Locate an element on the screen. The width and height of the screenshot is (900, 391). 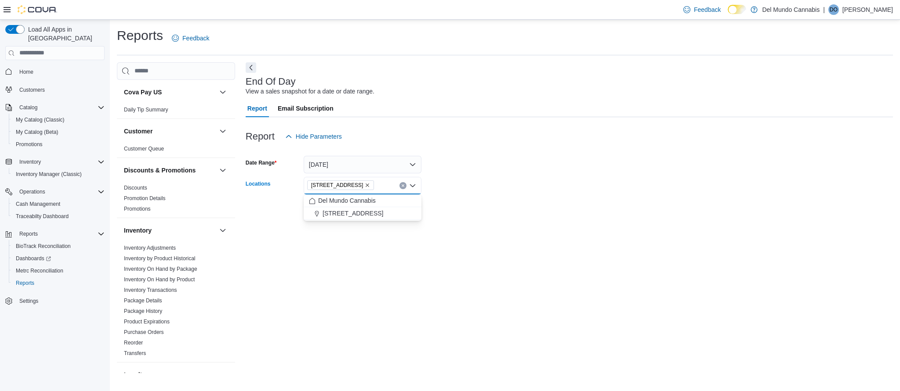
div: Choose from the following options is located at coordinates (362, 207).